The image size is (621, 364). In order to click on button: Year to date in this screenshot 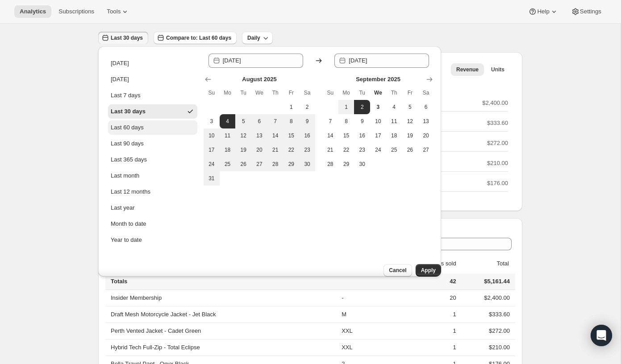, I will do `click(153, 240)`.